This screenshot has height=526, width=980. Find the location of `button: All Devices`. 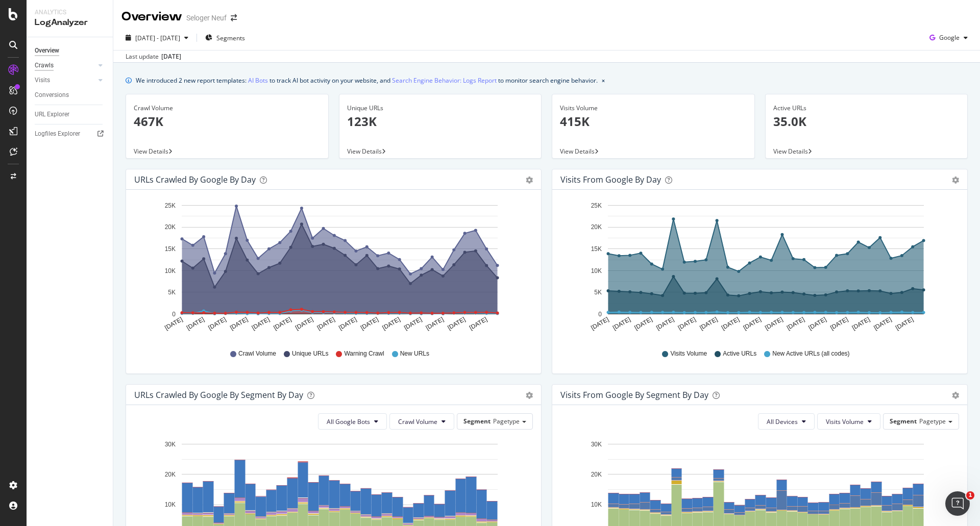

button: All Devices is located at coordinates (786, 422).